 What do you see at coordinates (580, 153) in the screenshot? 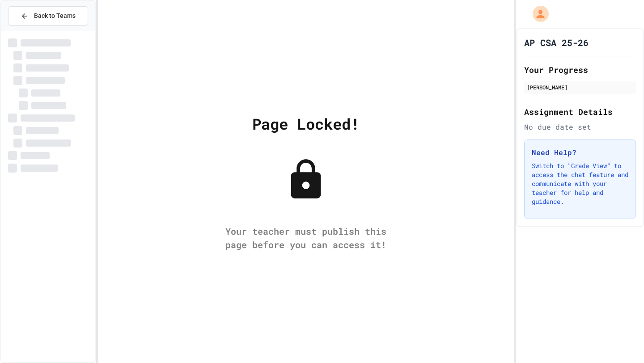
I see `h3: Need Help?` at bounding box center [580, 153].